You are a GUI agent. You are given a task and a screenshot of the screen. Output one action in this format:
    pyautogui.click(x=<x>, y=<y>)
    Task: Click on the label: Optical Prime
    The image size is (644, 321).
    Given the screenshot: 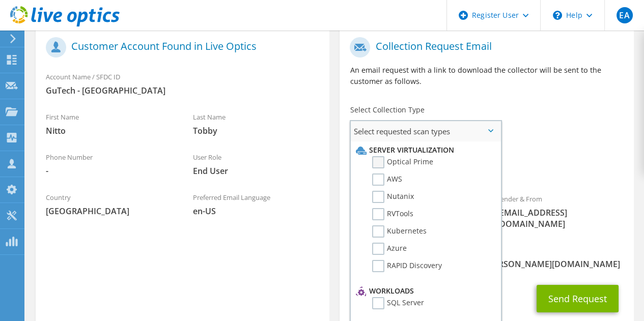 What is the action you would take?
    pyautogui.click(x=402, y=162)
    